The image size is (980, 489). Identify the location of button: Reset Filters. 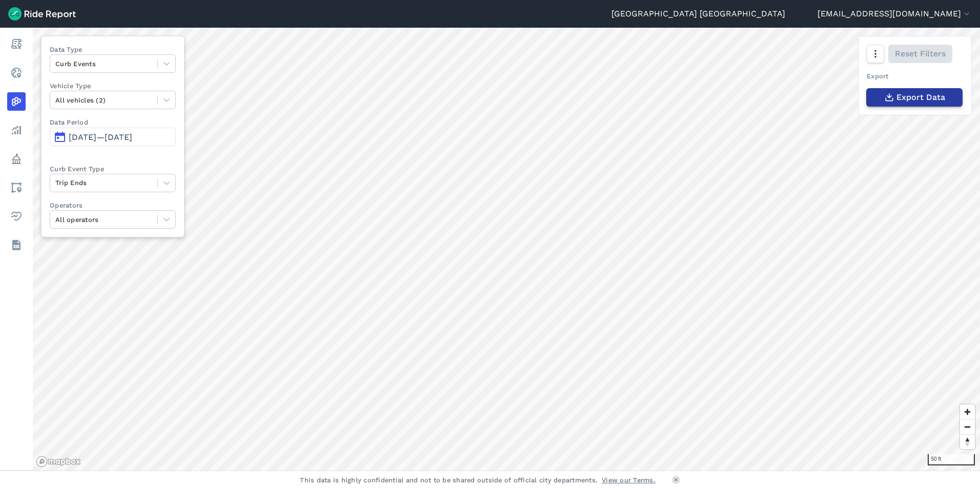
(920, 54).